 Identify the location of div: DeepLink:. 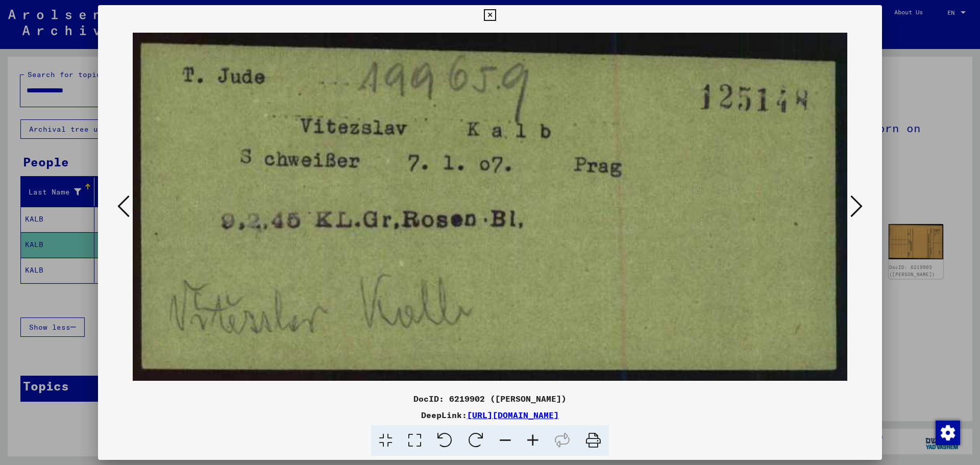
(490, 415).